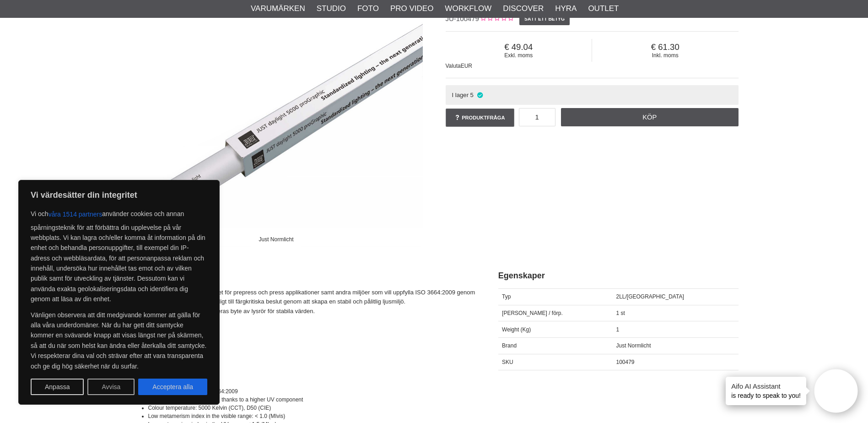 The image size is (868, 423). What do you see at coordinates (496, 19) in the screenshot?
I see `div: Kundbetyg: 0` at bounding box center [496, 19].